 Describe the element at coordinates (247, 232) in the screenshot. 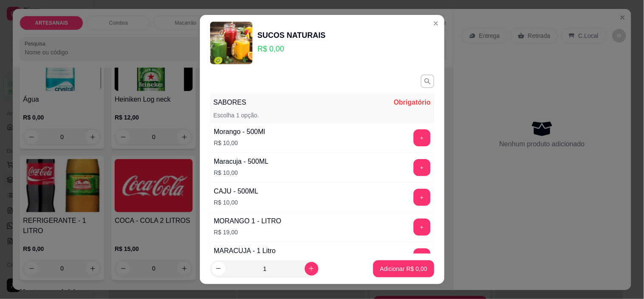

I see `p: R$ 19,00` at that location.